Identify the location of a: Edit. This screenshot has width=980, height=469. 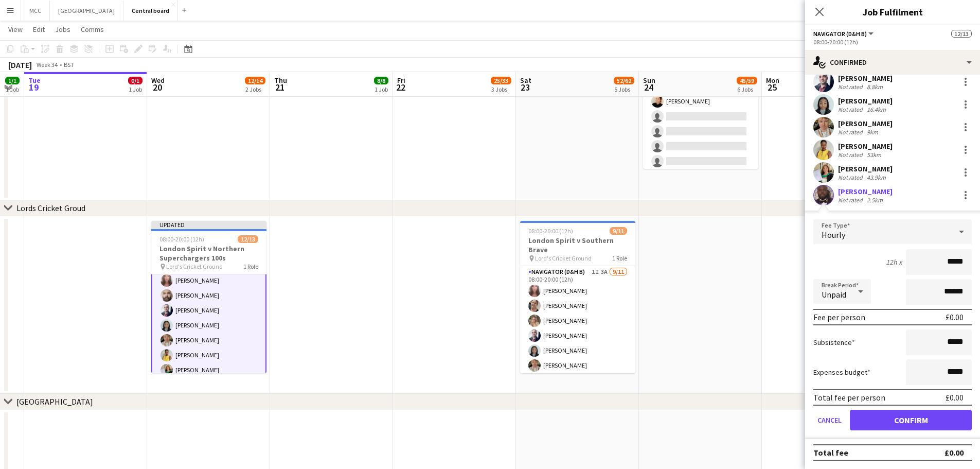
(38, 30).